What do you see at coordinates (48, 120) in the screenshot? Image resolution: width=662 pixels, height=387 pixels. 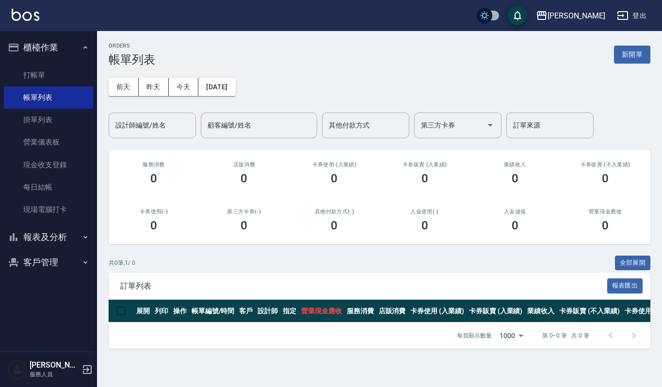 I see `a: 掛單列表` at bounding box center [48, 120].